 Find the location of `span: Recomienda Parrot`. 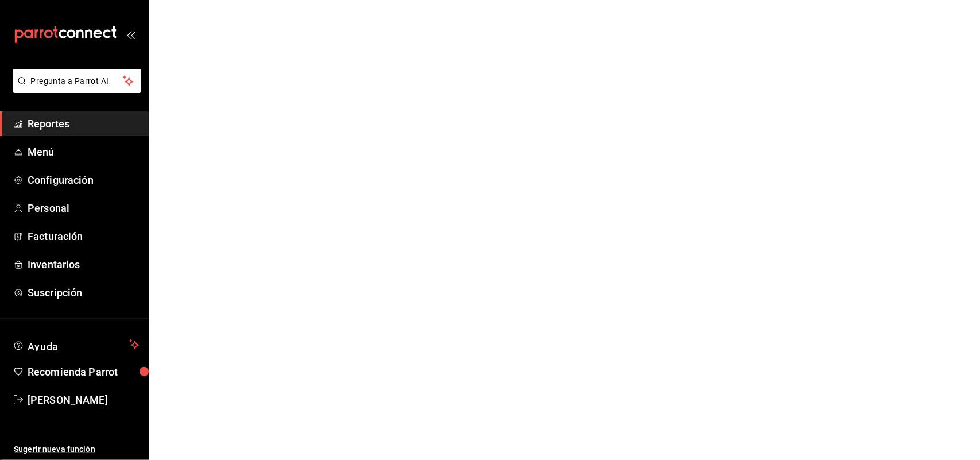

span: Recomienda Parrot is located at coordinates (83, 371).